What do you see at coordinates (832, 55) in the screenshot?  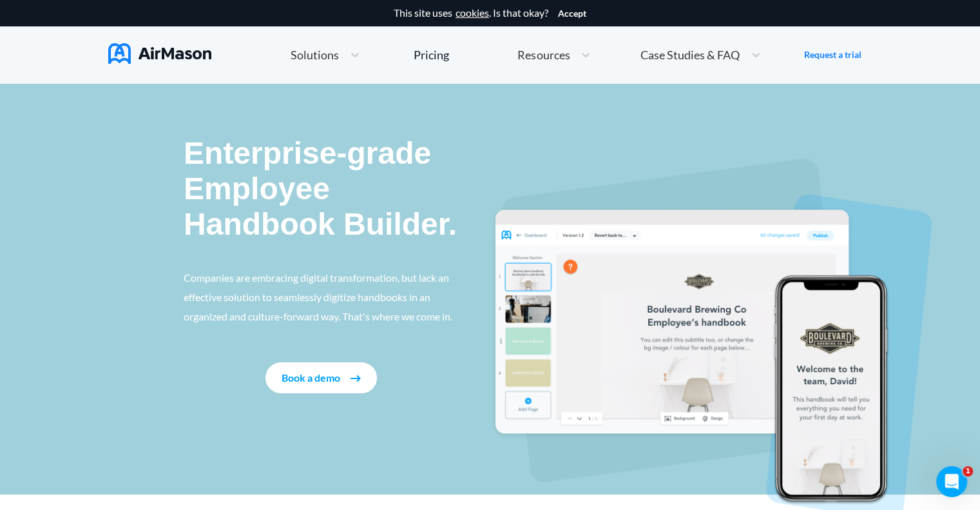 I see `a: Request a trial` at bounding box center [832, 55].